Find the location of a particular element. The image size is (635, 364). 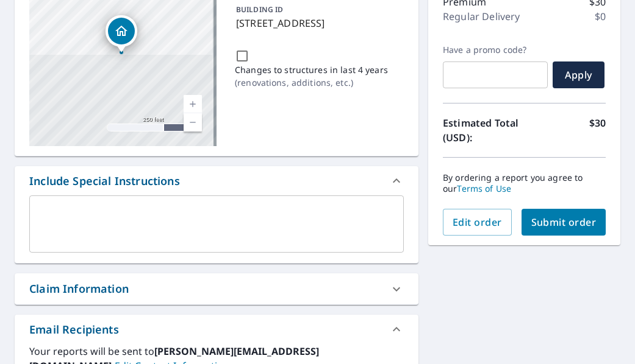

button: Edit order is located at coordinates (477, 222).